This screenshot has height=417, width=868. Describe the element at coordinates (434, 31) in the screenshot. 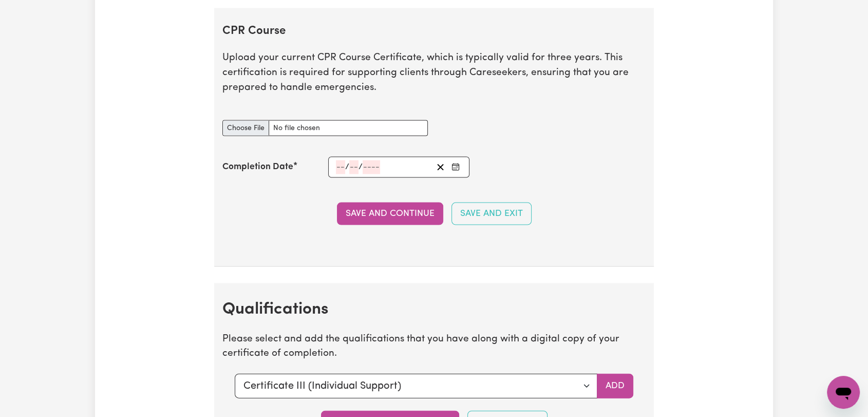

I see `h2: CPR Course` at that location.